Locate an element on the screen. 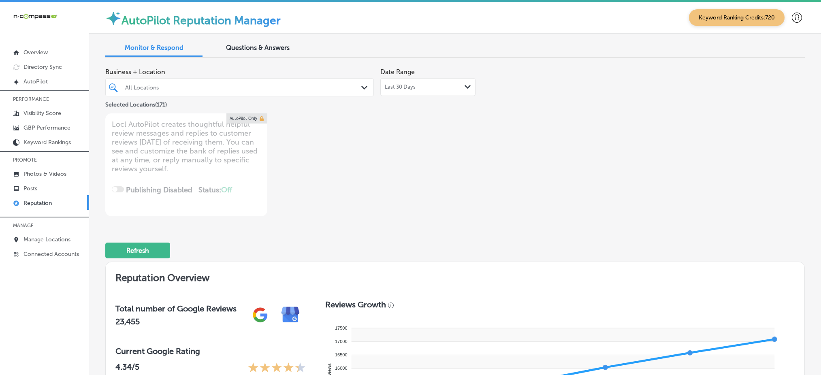  span: Monitor & Respond is located at coordinates (154, 47).